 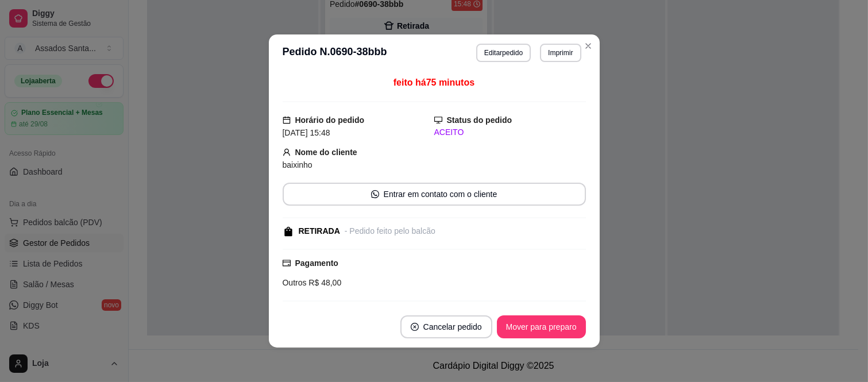 What do you see at coordinates (317, 263) in the screenshot?
I see `strong: Pagamento` at bounding box center [317, 263].